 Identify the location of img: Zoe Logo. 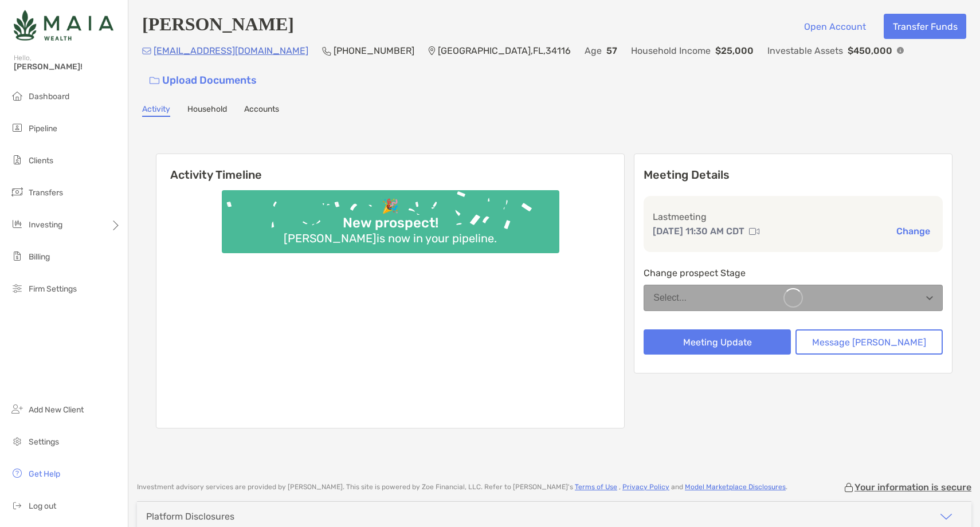
(63, 25).